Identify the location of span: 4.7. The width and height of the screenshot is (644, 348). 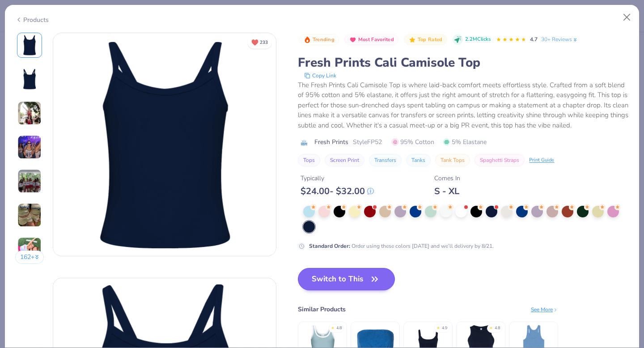
(533, 39).